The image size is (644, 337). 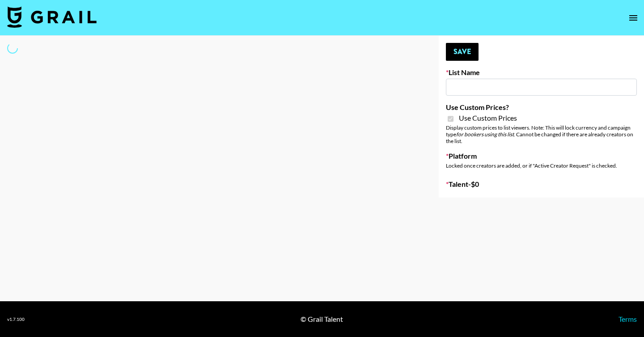 I want to click on img: Grail Talent, so click(x=52, y=17).